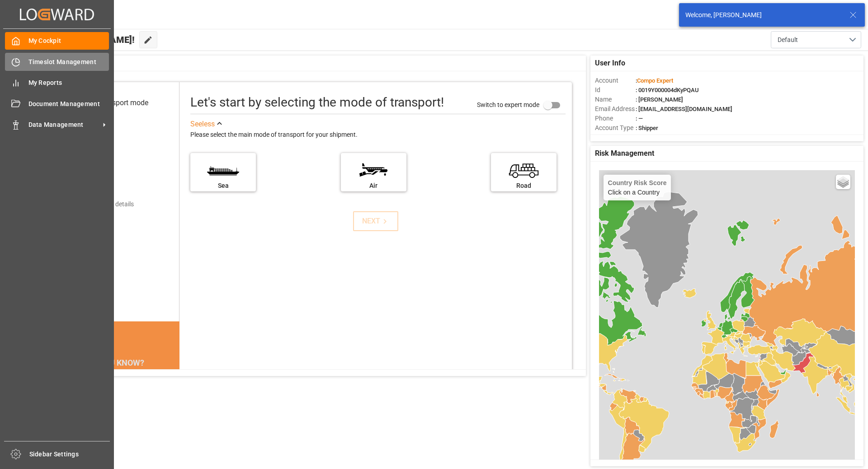 Image resolution: width=868 pixels, height=469 pixels. What do you see at coordinates (57, 41) in the screenshot?
I see `a: My Cockpit` at bounding box center [57, 41].